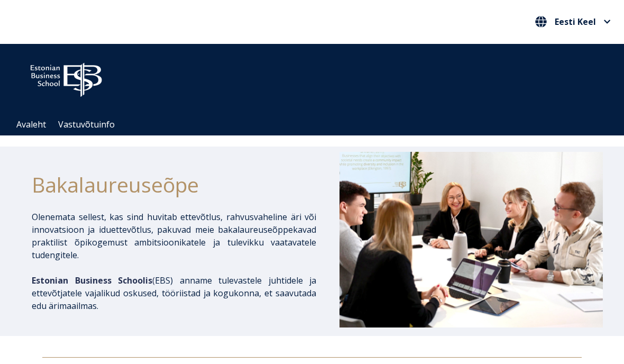  Describe the element at coordinates (572, 22) in the screenshot. I see `button: Eesti Keel` at that location.